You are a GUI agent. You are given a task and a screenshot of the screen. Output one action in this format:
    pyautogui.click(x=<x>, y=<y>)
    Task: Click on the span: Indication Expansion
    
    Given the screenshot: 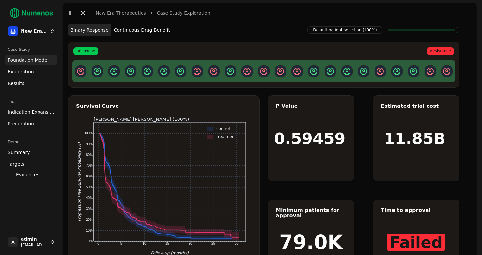 What is the action you would take?
    pyautogui.click(x=31, y=112)
    